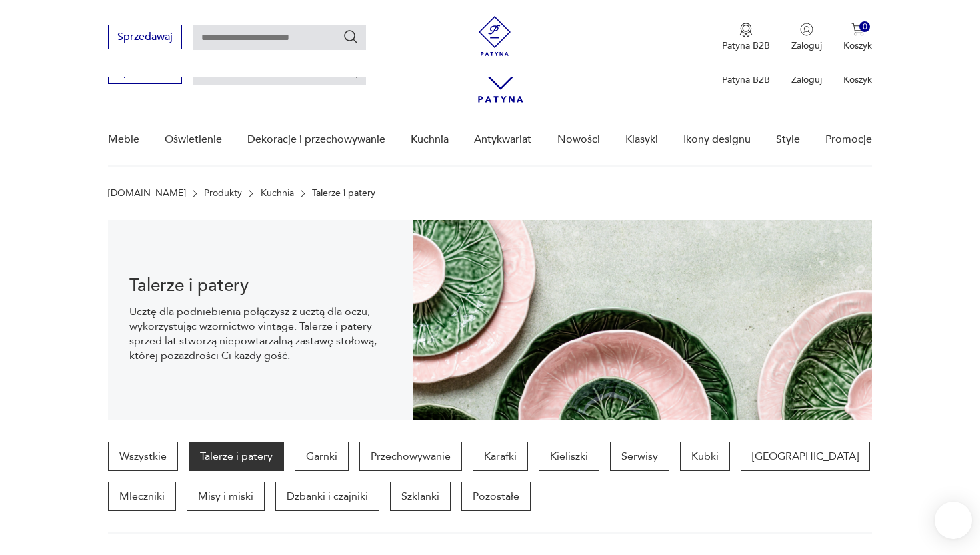 Image resolution: width=980 pixels, height=555 pixels. What do you see at coordinates (579, 139) in the screenshot?
I see `a: Nowości` at bounding box center [579, 139].